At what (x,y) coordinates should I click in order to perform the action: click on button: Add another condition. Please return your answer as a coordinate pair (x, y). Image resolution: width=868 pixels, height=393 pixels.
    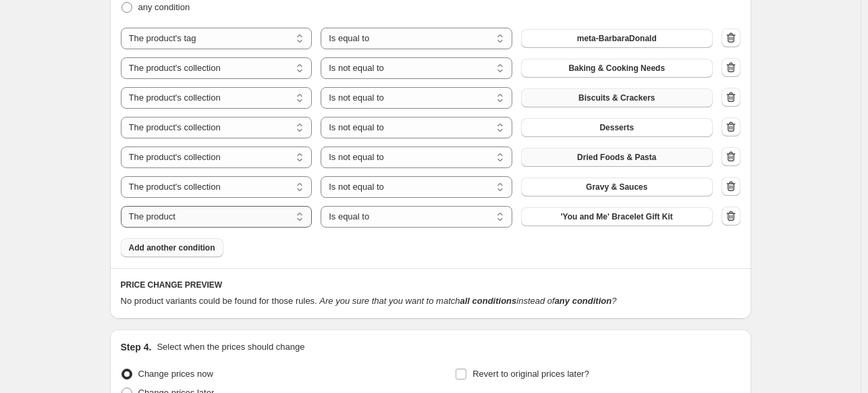
    Looking at the image, I should click on (172, 248).